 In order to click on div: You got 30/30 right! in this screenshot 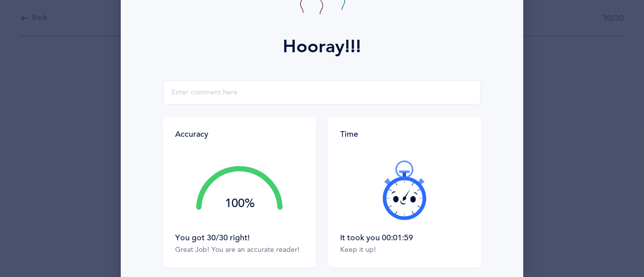, I will do `click(240, 238)`.